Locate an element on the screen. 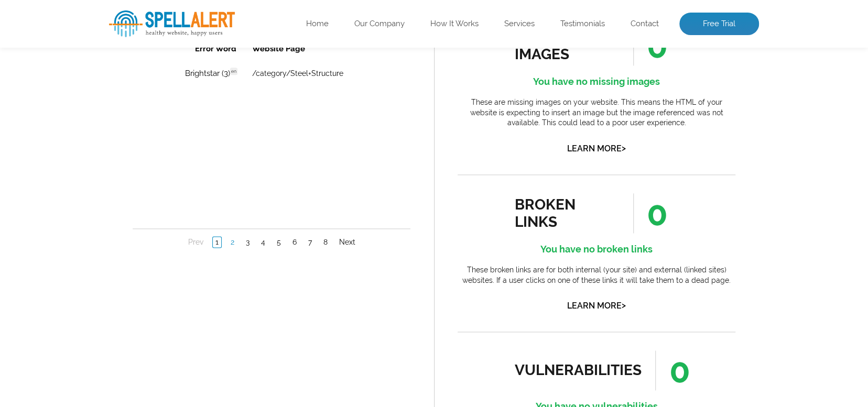  a: Services is located at coordinates (520, 24).